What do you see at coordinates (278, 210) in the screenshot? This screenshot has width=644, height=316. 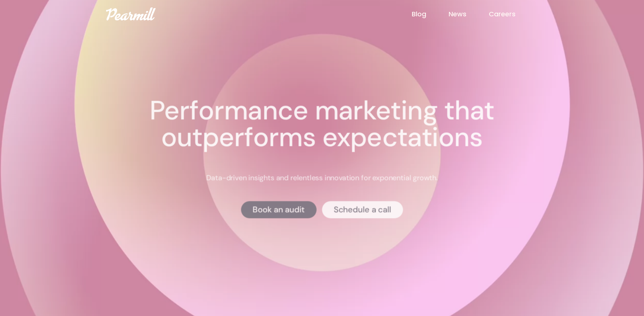 I see `a: Book an audit` at bounding box center [278, 210].